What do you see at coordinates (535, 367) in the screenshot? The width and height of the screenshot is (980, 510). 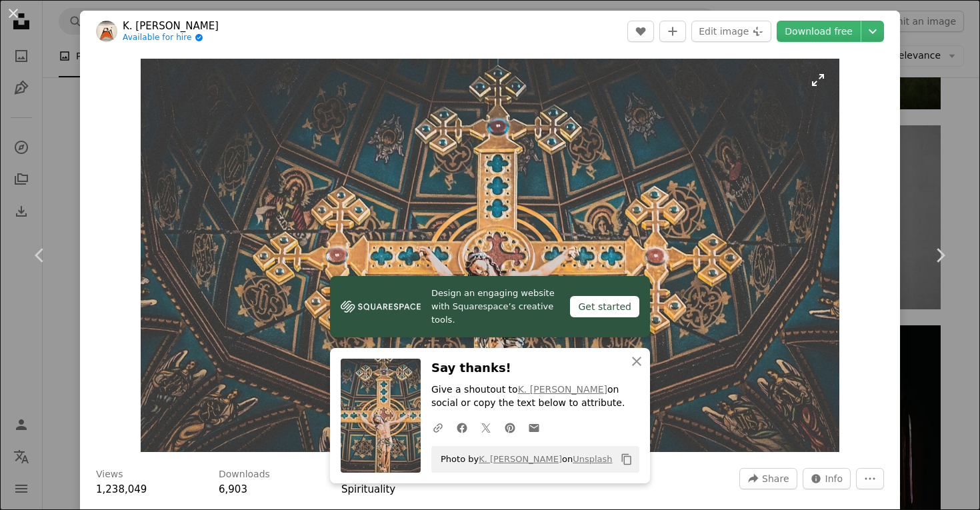 I see `h3: Say thanks!` at bounding box center [535, 367].